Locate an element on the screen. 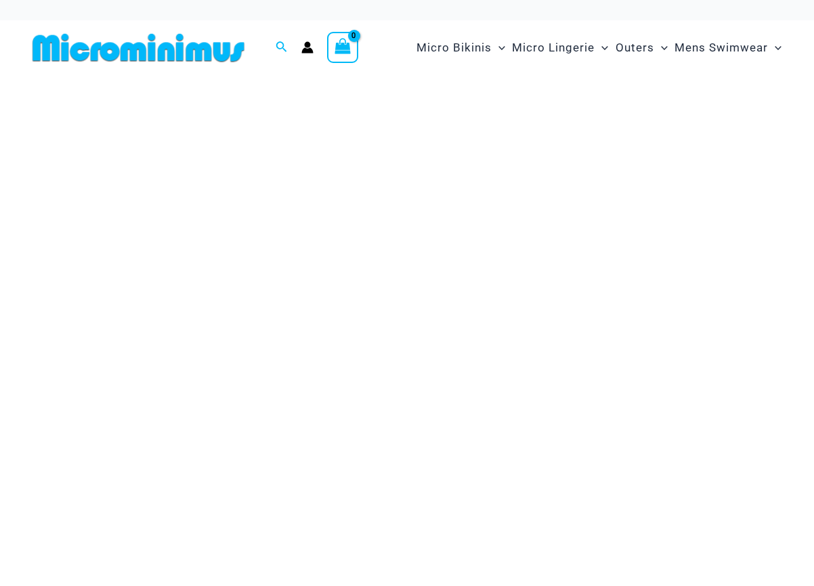  a: Micro LingerieMenu ToggleMenu Toggle is located at coordinates (560, 47).